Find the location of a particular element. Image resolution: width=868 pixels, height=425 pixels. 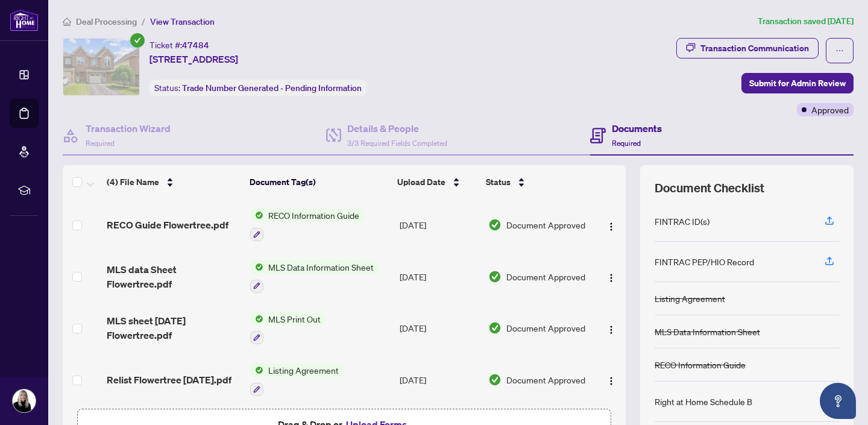

span: ellipsis is located at coordinates (839, 51).